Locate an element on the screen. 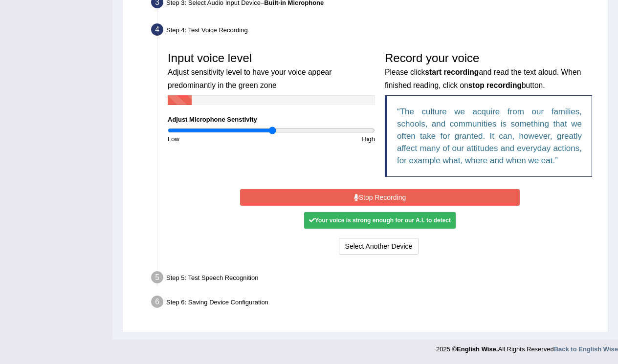  strong: Back to English Wise is located at coordinates (585, 349).